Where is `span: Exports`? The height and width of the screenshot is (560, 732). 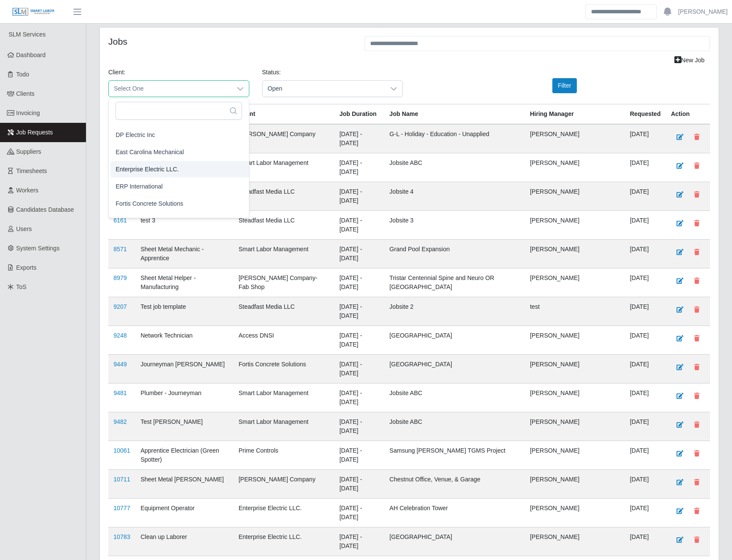
span: Exports is located at coordinates (26, 267).